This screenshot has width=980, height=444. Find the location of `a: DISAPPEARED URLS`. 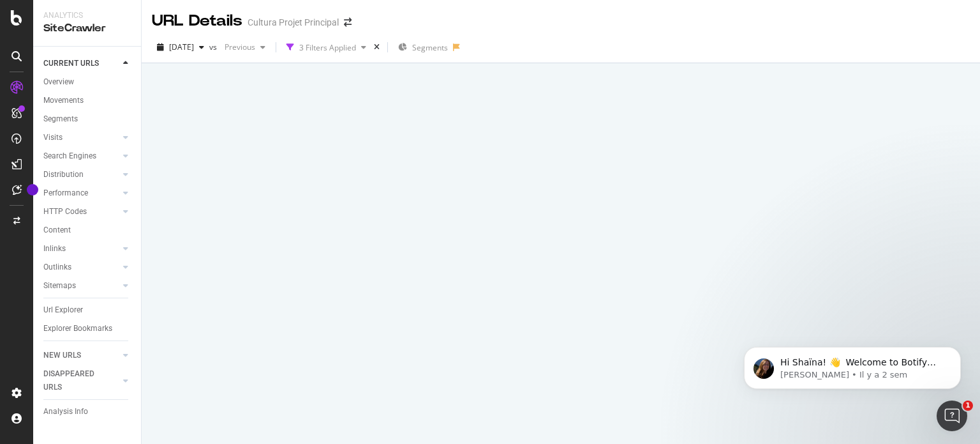

a: DISAPPEARED URLS is located at coordinates (81, 381).